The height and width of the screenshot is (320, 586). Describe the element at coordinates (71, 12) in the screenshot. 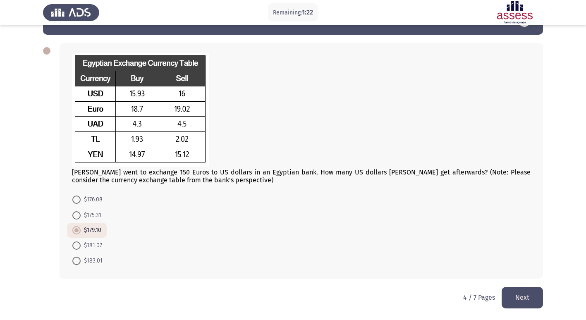

I see `img: Assess Talent Management logo` at that location.